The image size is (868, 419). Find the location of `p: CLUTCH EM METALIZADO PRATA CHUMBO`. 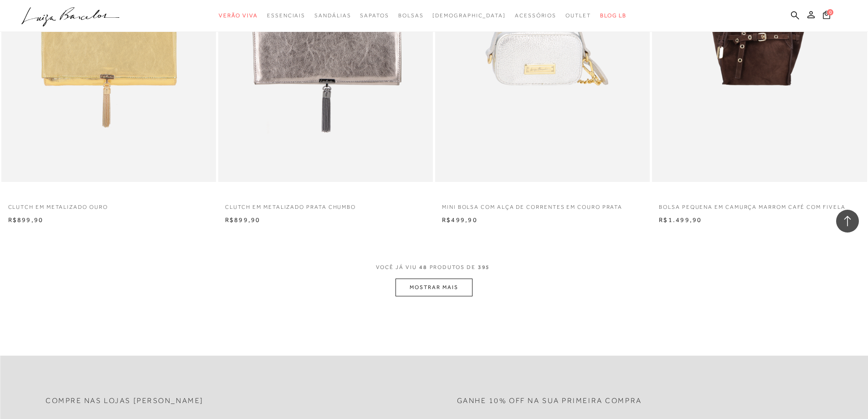

p: CLUTCH EM METALIZADO PRATA CHUMBO is located at coordinates (325, 204).